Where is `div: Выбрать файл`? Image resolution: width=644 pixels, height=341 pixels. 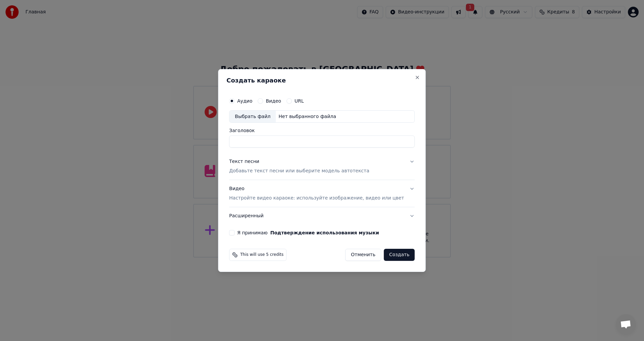
div: Выбрать файл is located at coordinates (253, 117).